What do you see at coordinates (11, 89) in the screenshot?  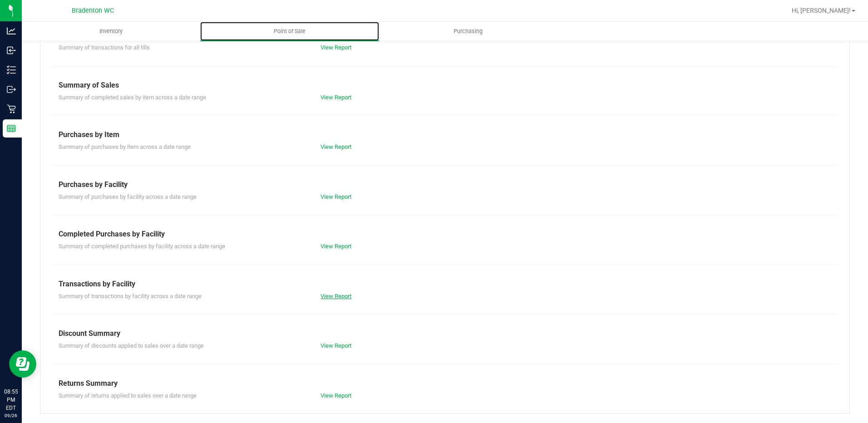 I see `inline-svg: Outbound` at bounding box center [11, 89].